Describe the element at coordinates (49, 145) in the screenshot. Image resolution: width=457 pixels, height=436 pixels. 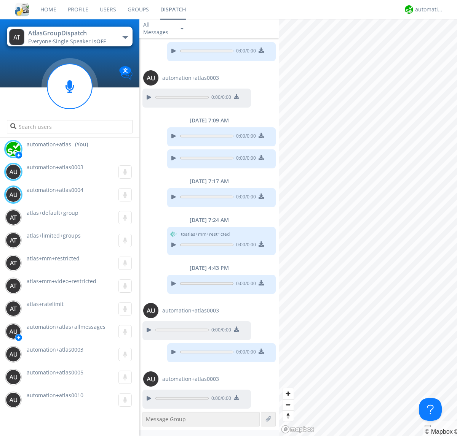
I see `span: automation+atlas` at that location.